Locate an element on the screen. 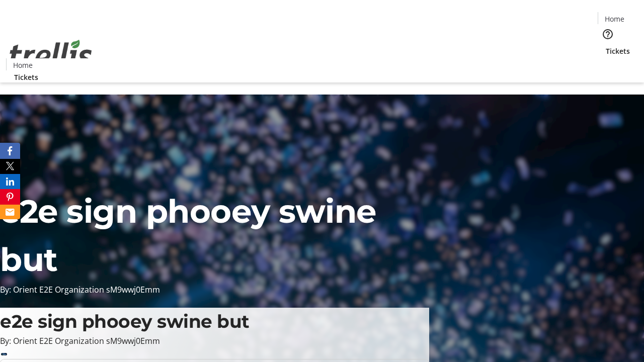 This screenshot has height=362, width=644. button: Cart is located at coordinates (608, 66).